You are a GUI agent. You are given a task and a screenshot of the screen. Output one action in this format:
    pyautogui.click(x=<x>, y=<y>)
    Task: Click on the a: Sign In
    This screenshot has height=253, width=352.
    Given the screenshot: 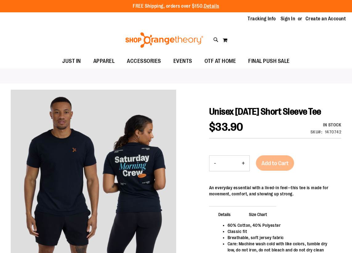 What is the action you would take?
    pyautogui.click(x=288, y=19)
    